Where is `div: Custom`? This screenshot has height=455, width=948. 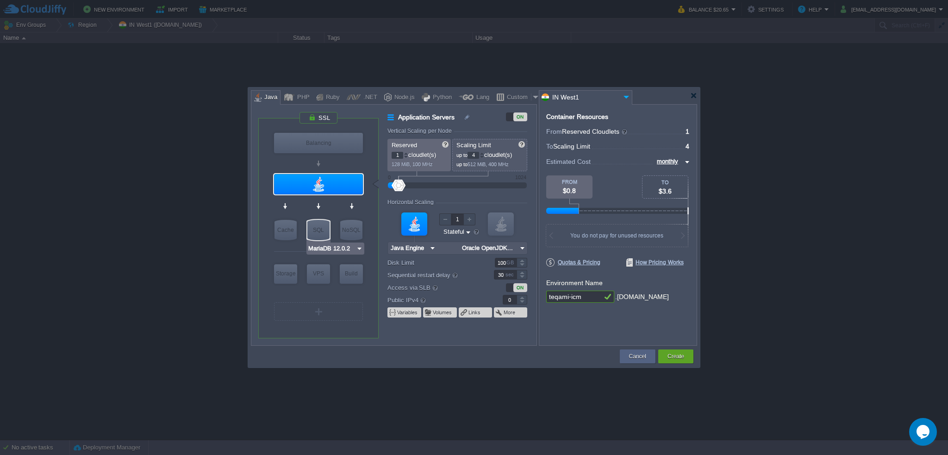 div: Custom is located at coordinates (517, 98).